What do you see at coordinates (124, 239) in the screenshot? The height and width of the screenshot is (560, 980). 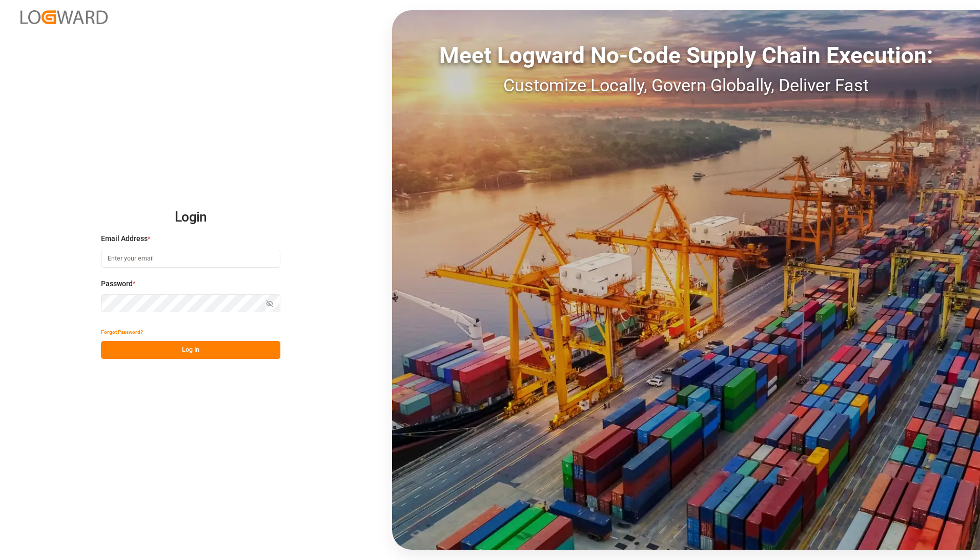 I see `span: Email Address` at bounding box center [124, 239].